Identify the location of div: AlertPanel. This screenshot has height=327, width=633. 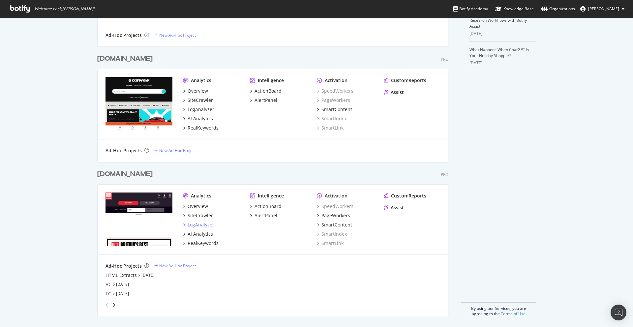
(266, 100).